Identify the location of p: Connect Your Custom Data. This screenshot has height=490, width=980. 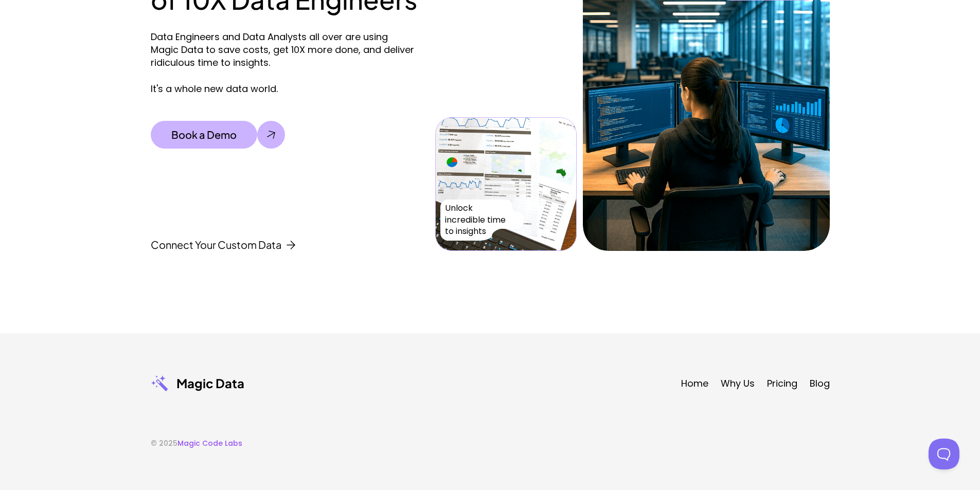
(216, 245).